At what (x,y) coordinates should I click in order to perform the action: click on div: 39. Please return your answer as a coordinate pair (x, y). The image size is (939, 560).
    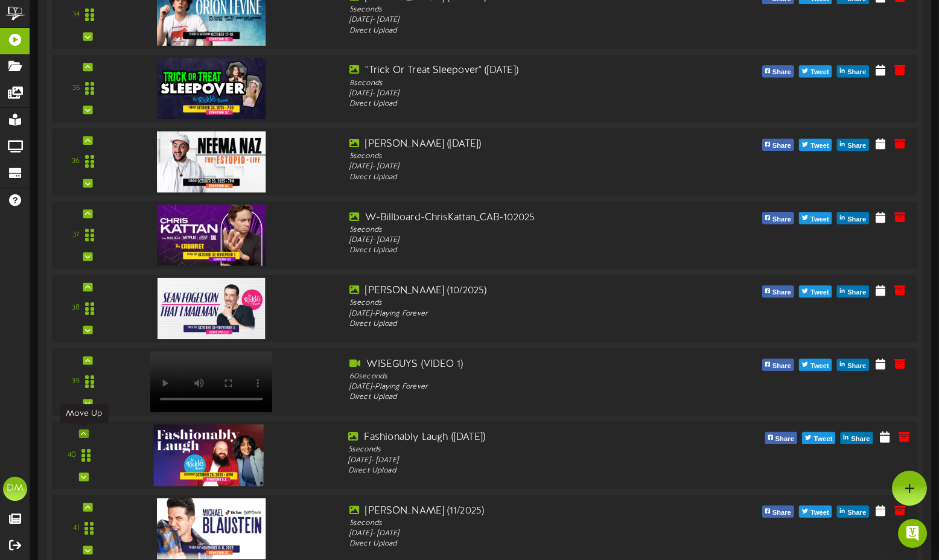
    Looking at the image, I should click on (75, 382).